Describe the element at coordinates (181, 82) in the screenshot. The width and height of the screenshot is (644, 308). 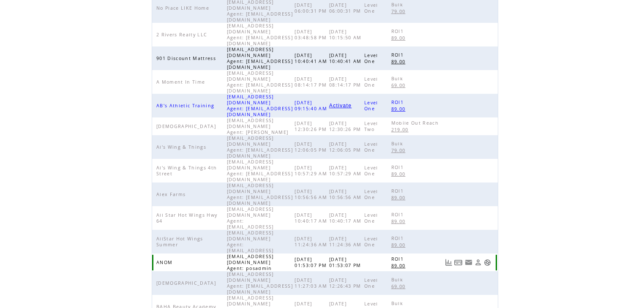
I see `span: A Moment In Time` at that location.